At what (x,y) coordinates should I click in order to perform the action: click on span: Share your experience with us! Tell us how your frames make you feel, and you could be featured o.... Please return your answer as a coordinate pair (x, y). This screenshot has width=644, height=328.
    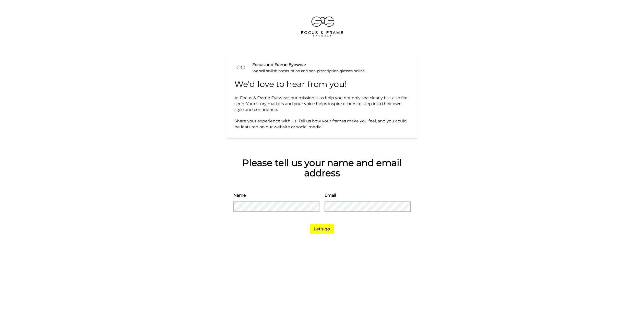
    Looking at the image, I should click on (321, 124).